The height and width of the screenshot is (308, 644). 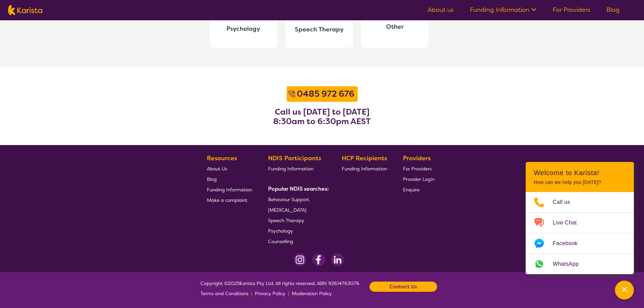 What do you see at coordinates (289, 200) in the screenshot?
I see `span: Behaviour Support` at bounding box center [289, 200].